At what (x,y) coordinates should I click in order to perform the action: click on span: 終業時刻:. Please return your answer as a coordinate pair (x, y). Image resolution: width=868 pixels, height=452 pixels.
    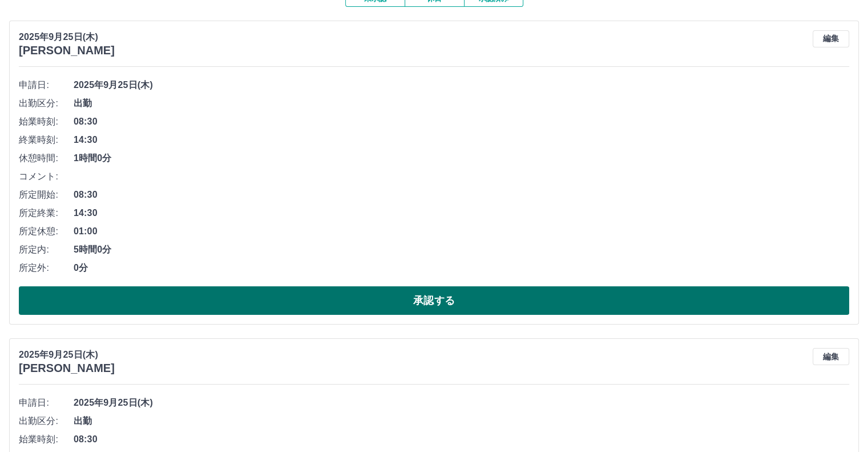
    Looking at the image, I should click on (46, 140).